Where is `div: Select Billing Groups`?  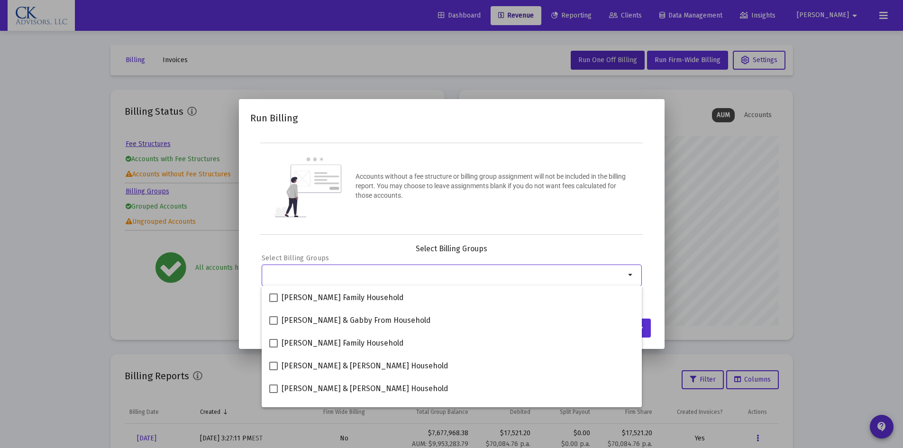
div: Select Billing Groups is located at coordinates (452, 249).